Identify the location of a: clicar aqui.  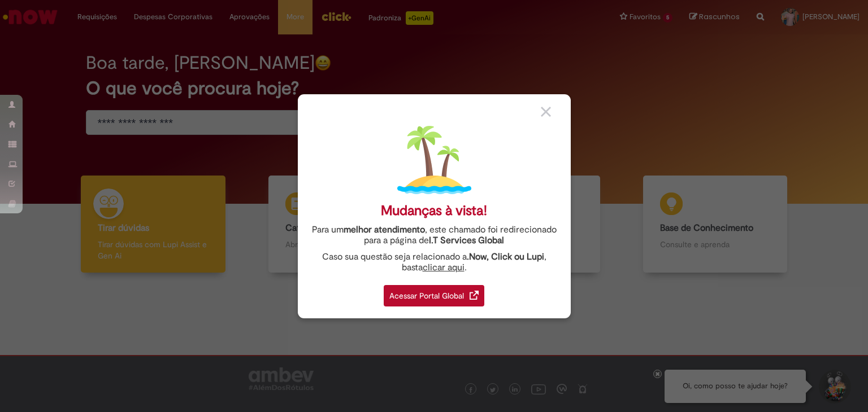
(443, 265).